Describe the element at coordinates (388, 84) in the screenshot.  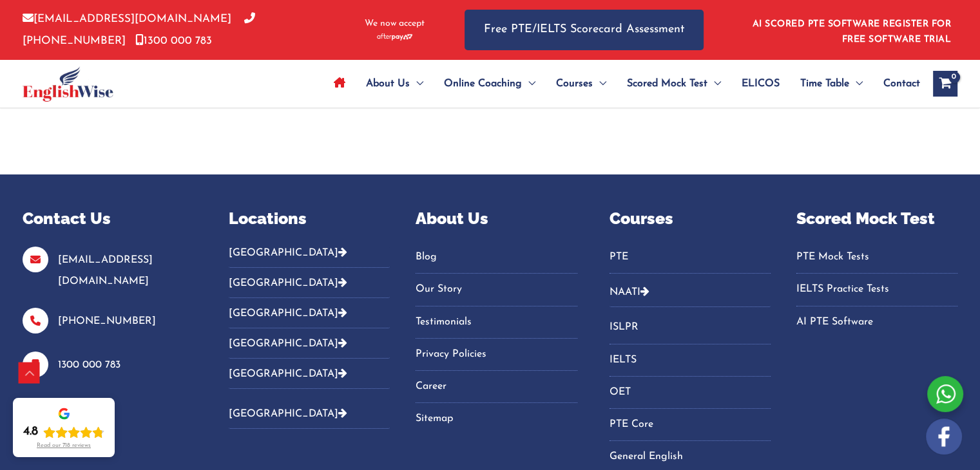
I see `span: About Us` at that location.